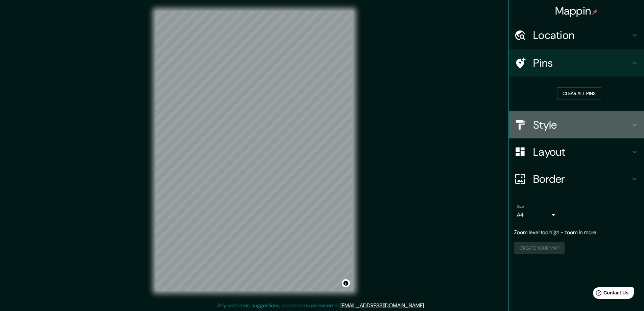 The image size is (644, 311). I want to click on label: Size, so click(521, 206).